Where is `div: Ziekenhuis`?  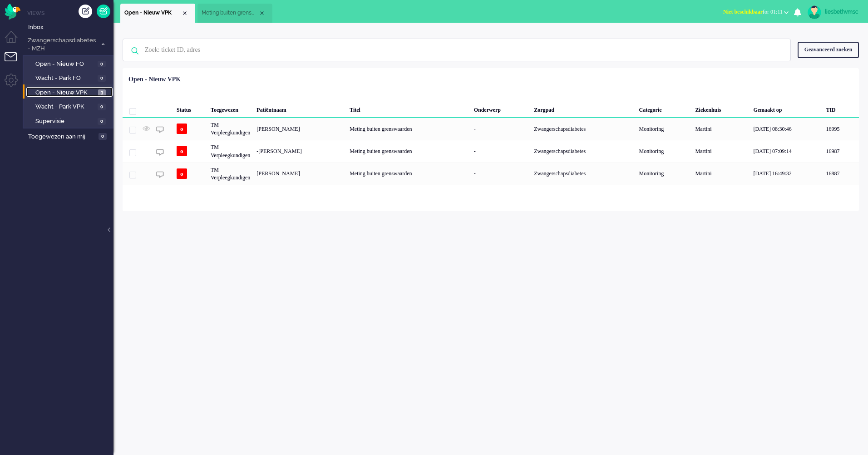 div: Ziekenhuis is located at coordinates (721, 109).